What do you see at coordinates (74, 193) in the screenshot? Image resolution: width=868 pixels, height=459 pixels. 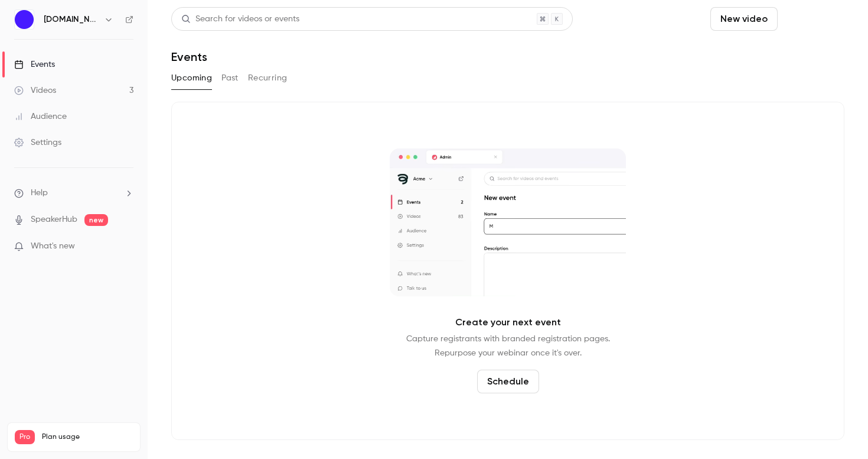 I see `li: help-dropdown-opener` at bounding box center [74, 193].